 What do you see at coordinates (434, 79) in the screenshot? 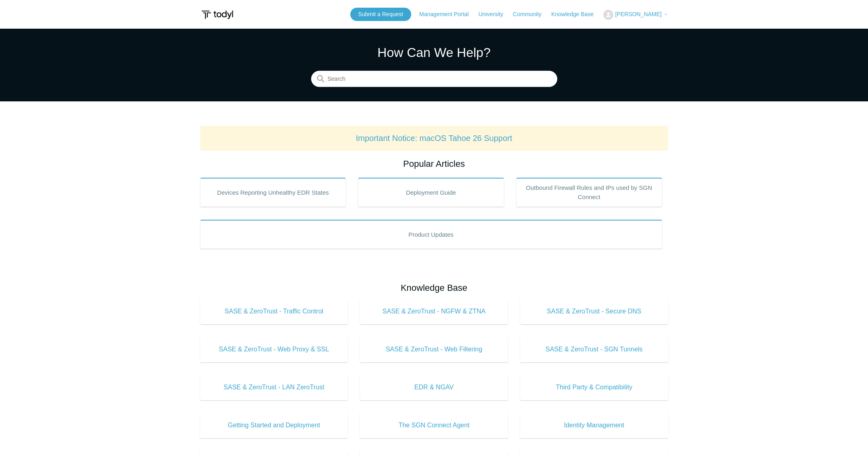
I see `input: Search` at bounding box center [434, 79].